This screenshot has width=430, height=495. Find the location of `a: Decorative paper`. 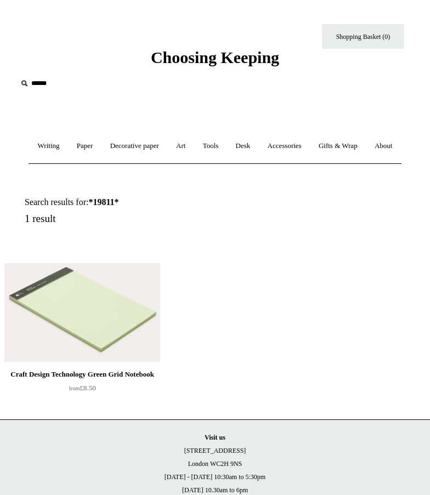

a: Decorative paper is located at coordinates (134, 146).